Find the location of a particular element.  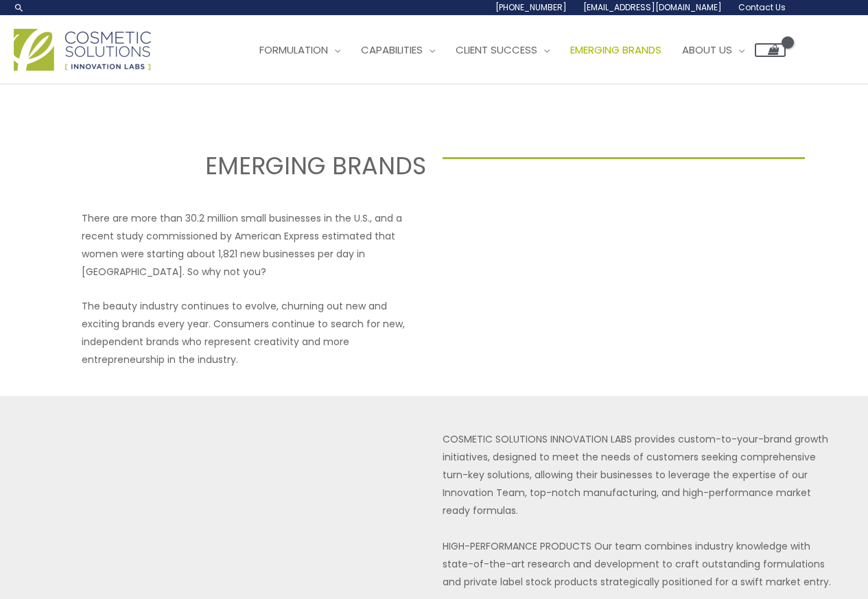

p: There are more than 30.2 million small businesses in the U.S., and a recent study commissioned by... is located at coordinates (254, 245).